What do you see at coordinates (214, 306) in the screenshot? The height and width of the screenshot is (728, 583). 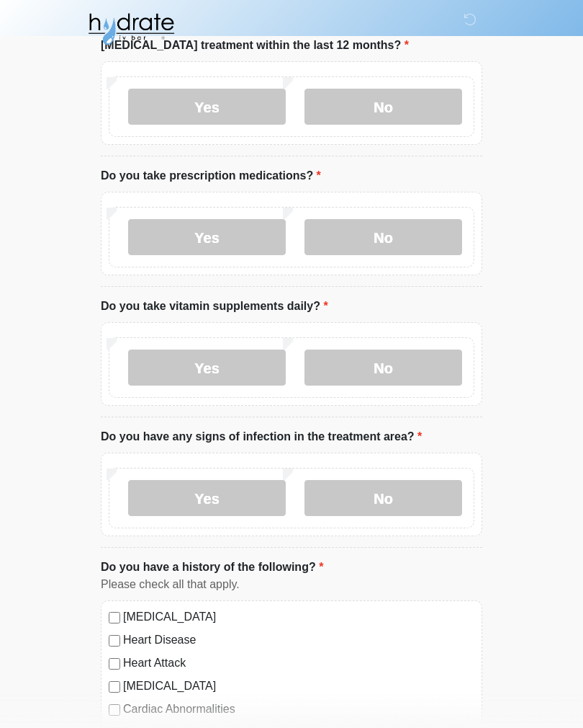 I see `label: Do you take vitamin supplements daily?` at bounding box center [214, 306].